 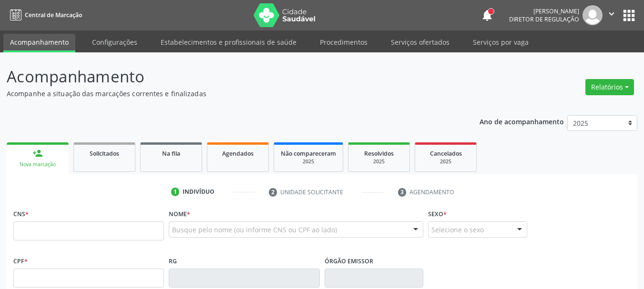 What do you see at coordinates (457, 230) in the screenshot?
I see `span: Selecione o sexo` at bounding box center [457, 230].